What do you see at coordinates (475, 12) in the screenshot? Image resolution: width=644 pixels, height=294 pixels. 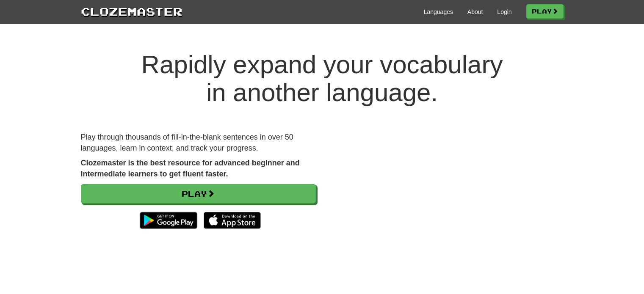 I see `a: About` at bounding box center [475, 12].